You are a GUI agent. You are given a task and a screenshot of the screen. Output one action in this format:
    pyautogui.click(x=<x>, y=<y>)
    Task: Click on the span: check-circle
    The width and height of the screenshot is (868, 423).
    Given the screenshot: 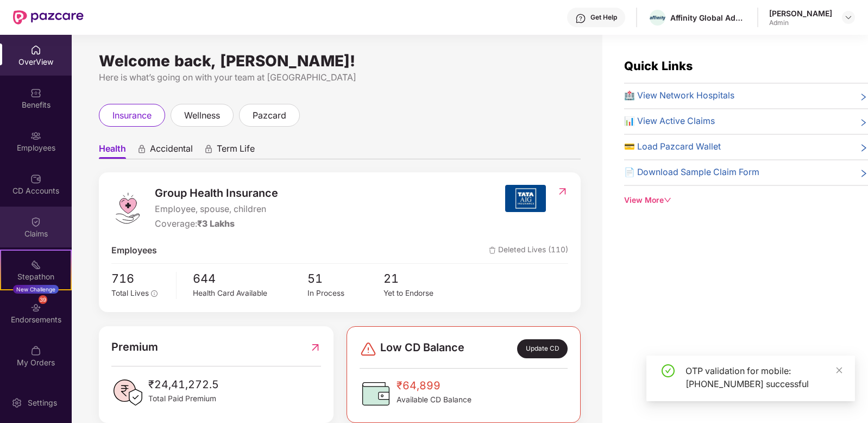 What is the action you would take?
    pyautogui.click(x=668, y=371)
    